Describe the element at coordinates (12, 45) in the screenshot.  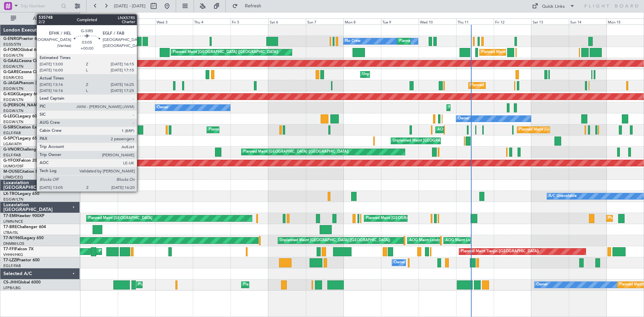
I see `a: EGSS/STN` at that location.